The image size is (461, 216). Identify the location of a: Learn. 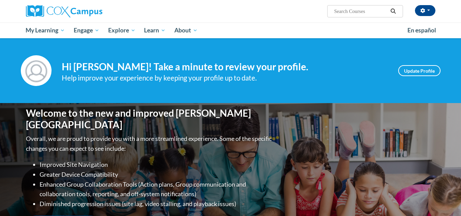
(154, 30).